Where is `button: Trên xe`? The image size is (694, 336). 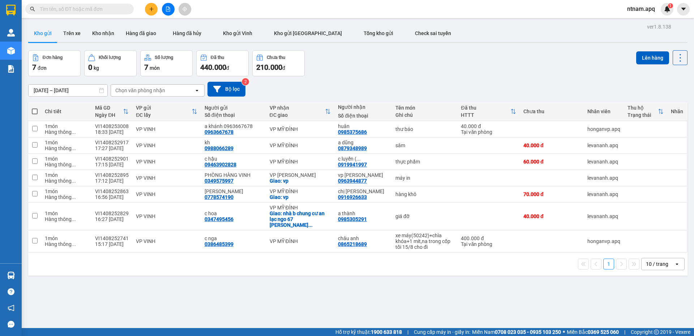 button: Trên xe is located at coordinates (72, 33).